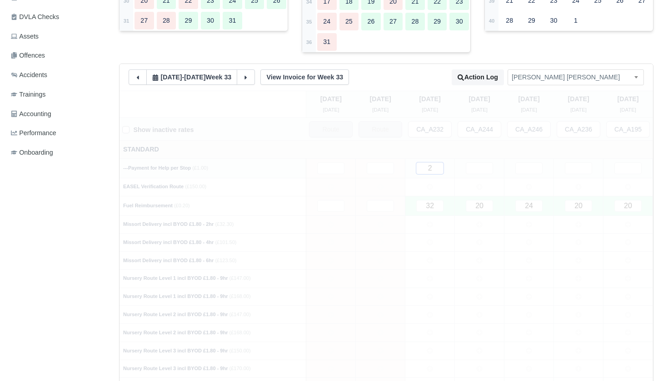 Image resolution: width=668 pixels, height=381 pixels. What do you see at coordinates (58, 114) in the screenshot?
I see `a: Accounting` at bounding box center [58, 114].